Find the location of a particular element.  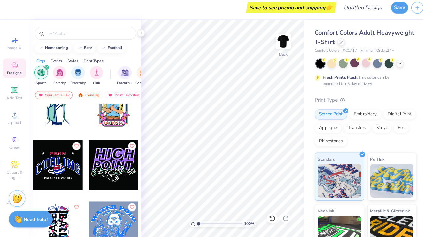

div: Trending is located at coordinates (87, 98).